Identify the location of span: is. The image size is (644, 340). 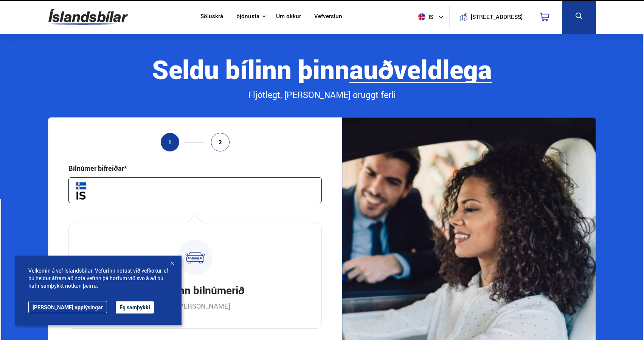
(425, 17).